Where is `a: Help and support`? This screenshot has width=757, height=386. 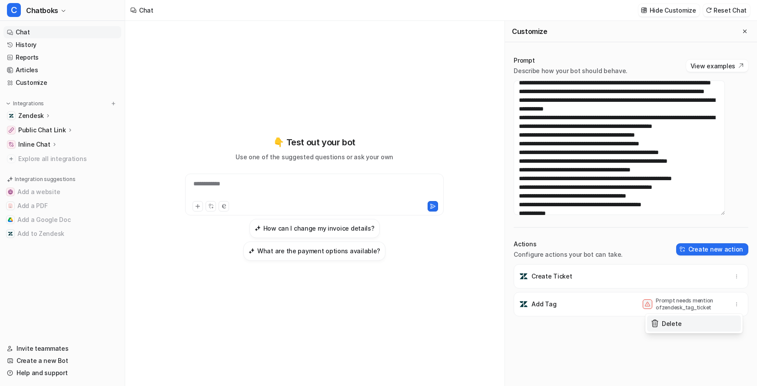
a: Help and support is located at coordinates (62, 372).